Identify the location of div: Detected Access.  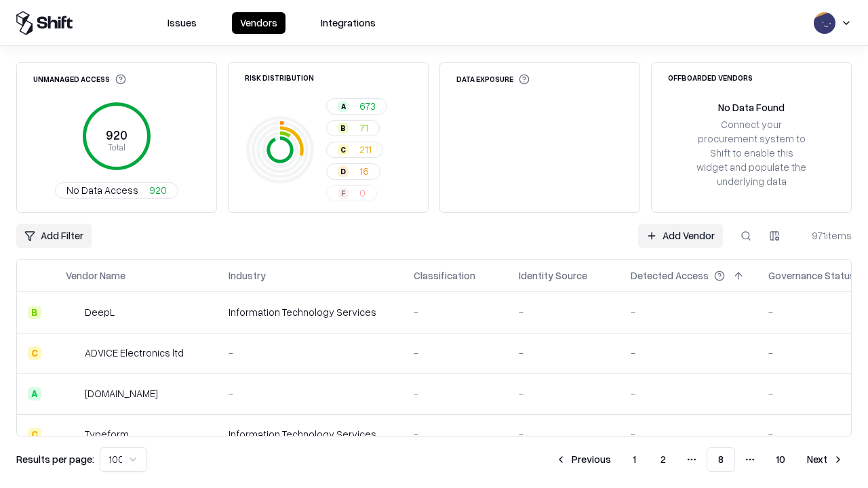
(670, 276).